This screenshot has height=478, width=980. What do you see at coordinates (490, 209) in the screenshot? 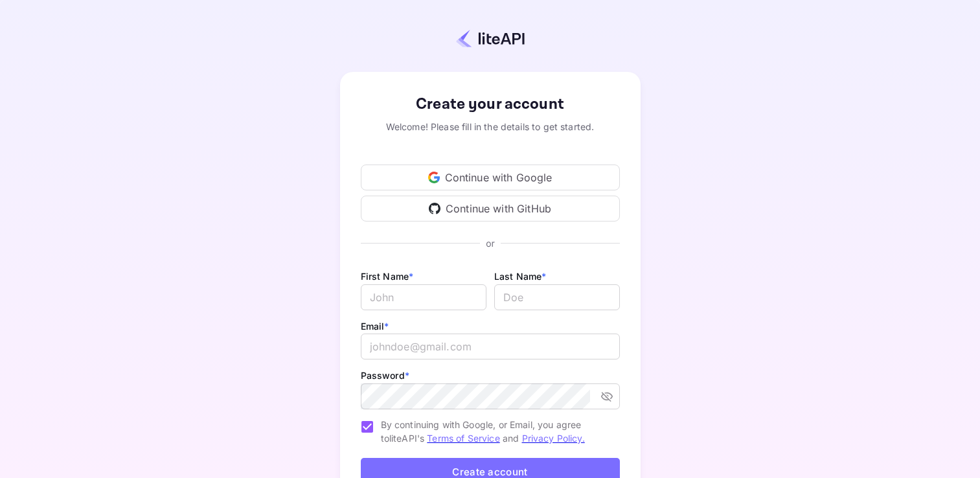
I see `div: Continue with GitHub` at bounding box center [490, 209].